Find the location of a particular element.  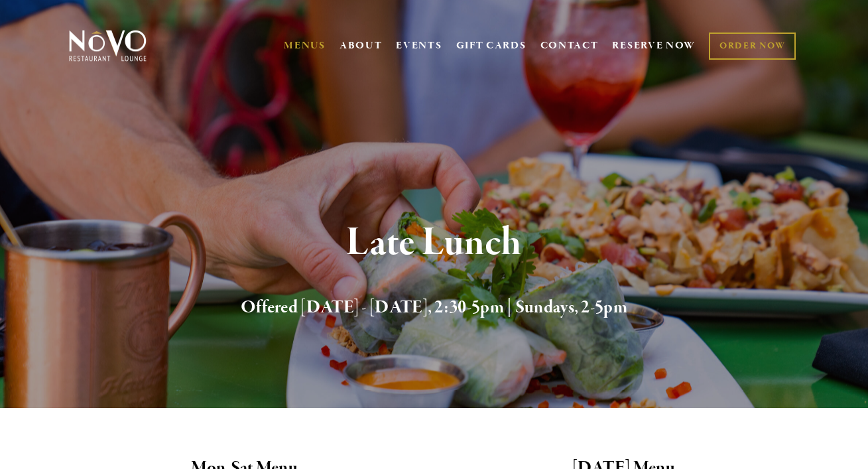

a: ORDER NOW is located at coordinates (752, 46).